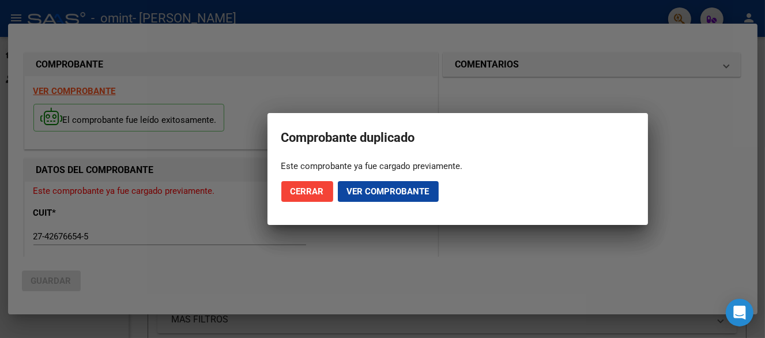 Image resolution: width=765 pixels, height=338 pixels. What do you see at coordinates (388, 191) in the screenshot?
I see `span: Ver comprobante` at bounding box center [388, 191].